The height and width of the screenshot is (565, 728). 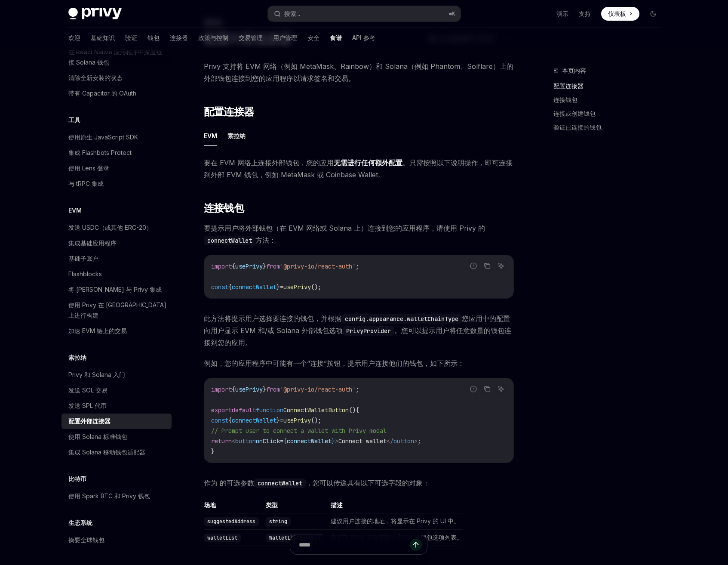 I want to click on span: const, so click(x=220, y=421).